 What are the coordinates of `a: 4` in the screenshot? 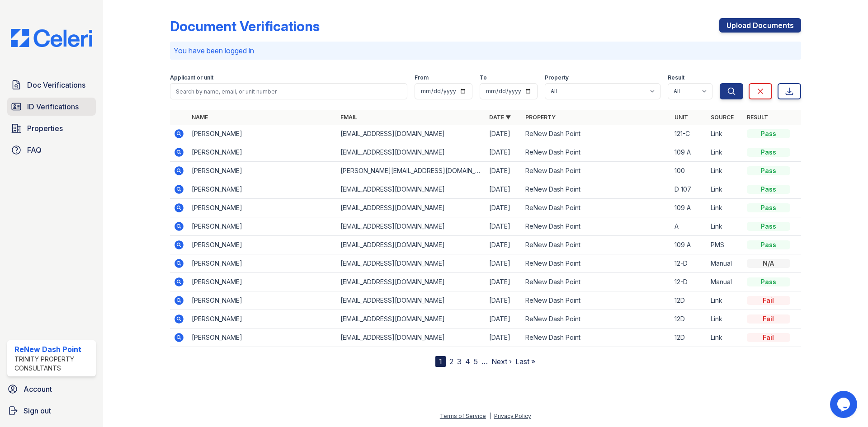 It's located at (467, 362).